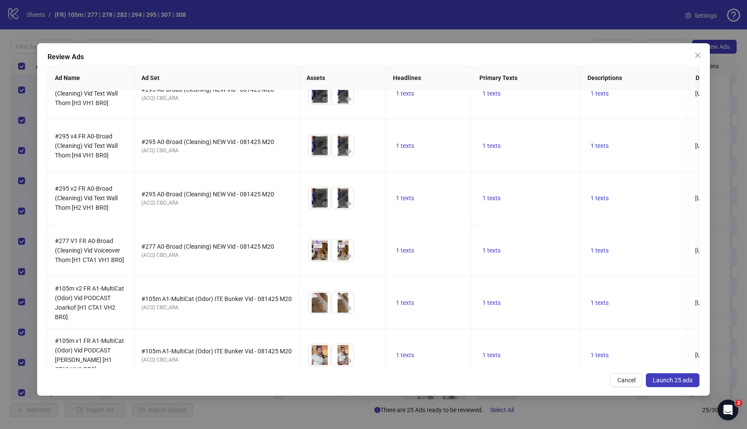 Image resolution: width=747 pixels, height=429 pixels. What do you see at coordinates (343, 78) in the screenshot?
I see `th: Assets` at bounding box center [343, 78].